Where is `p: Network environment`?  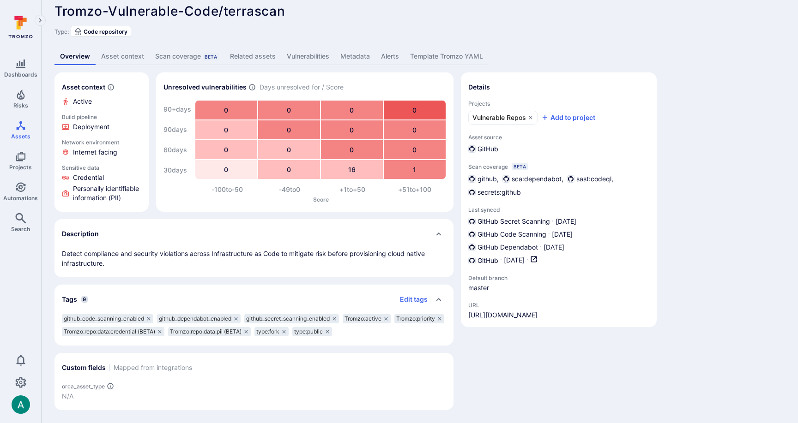 p: Network environment is located at coordinates (102, 142).